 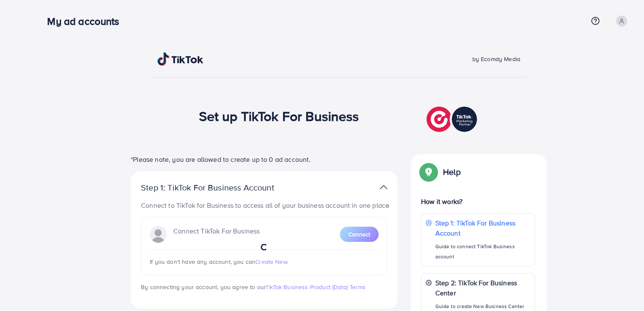 I want to click on span: by Ecomdy Media, so click(x=497, y=59).